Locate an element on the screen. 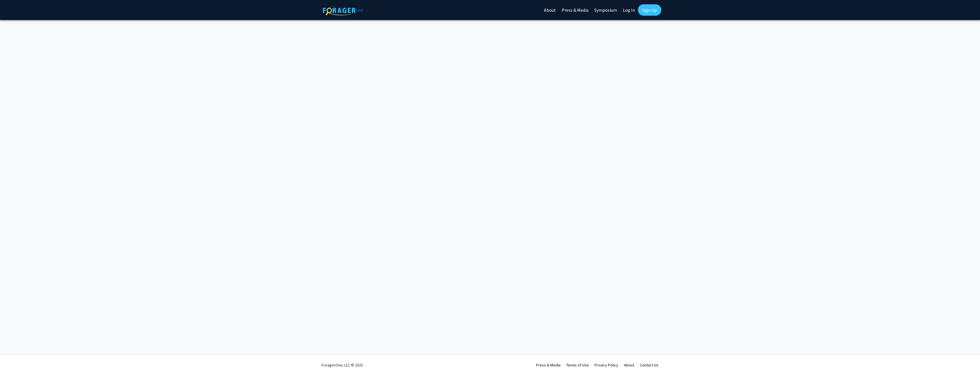 Image resolution: width=980 pixels, height=375 pixels. div: ForagerOne, LLC © 2025 is located at coordinates (342, 365).